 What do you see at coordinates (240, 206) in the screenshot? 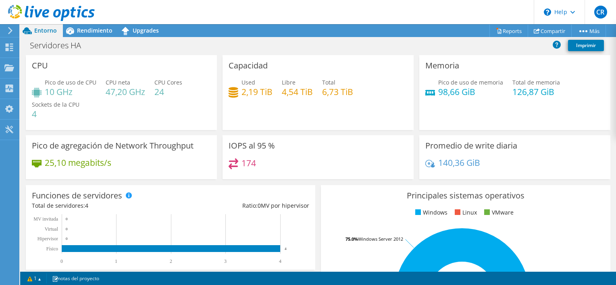
I see `div: Ratio: MV por hipervisor` at bounding box center [240, 206].